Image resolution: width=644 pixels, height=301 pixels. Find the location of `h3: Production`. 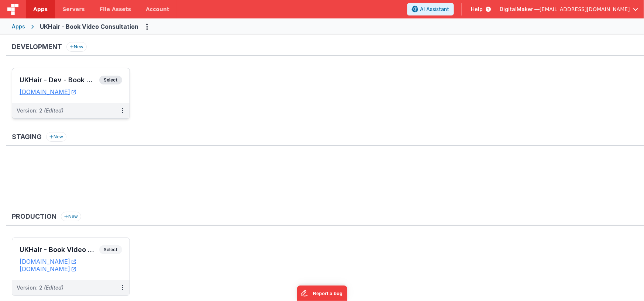

h3: Production is located at coordinates (34, 216).